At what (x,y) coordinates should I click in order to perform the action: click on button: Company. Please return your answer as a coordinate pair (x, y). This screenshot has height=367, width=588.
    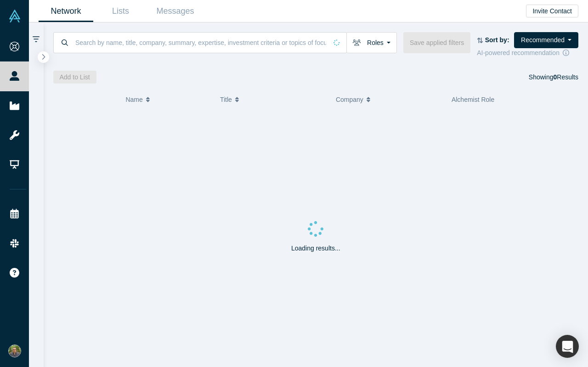
    Looking at the image, I should click on (388, 100).